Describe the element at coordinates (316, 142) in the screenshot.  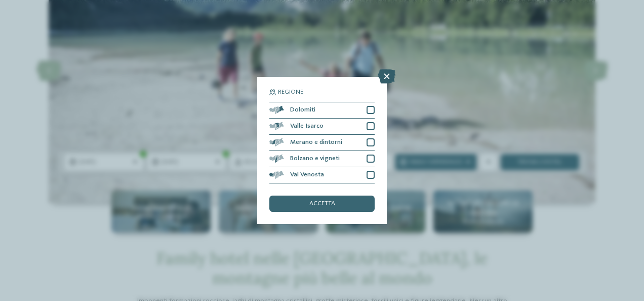
I see `span: Merano e dintorni` at that location.